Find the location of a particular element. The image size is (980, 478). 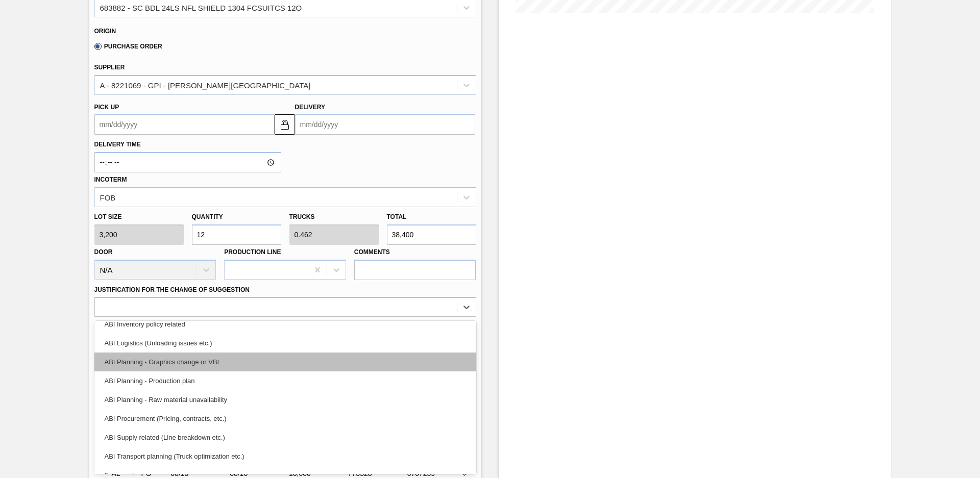

label: Observation is located at coordinates (285, 327).